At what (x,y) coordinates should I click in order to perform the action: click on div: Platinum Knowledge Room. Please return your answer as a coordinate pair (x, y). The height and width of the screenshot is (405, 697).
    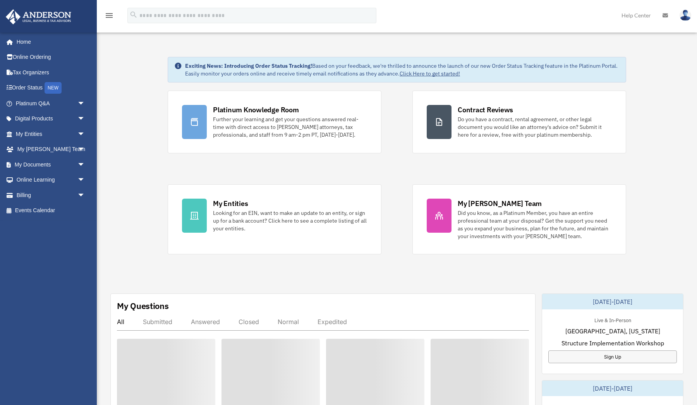
    Looking at the image, I should click on (256, 110).